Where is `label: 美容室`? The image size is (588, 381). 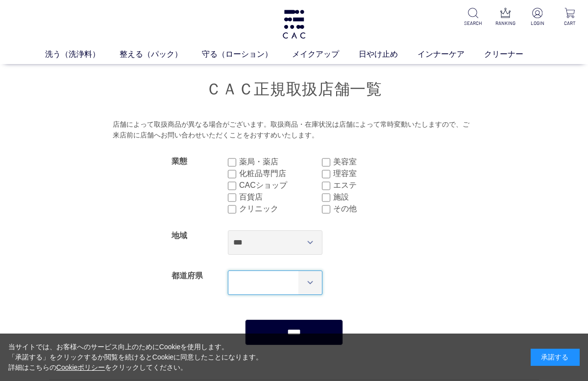 label: 美容室 is located at coordinates (374, 162).